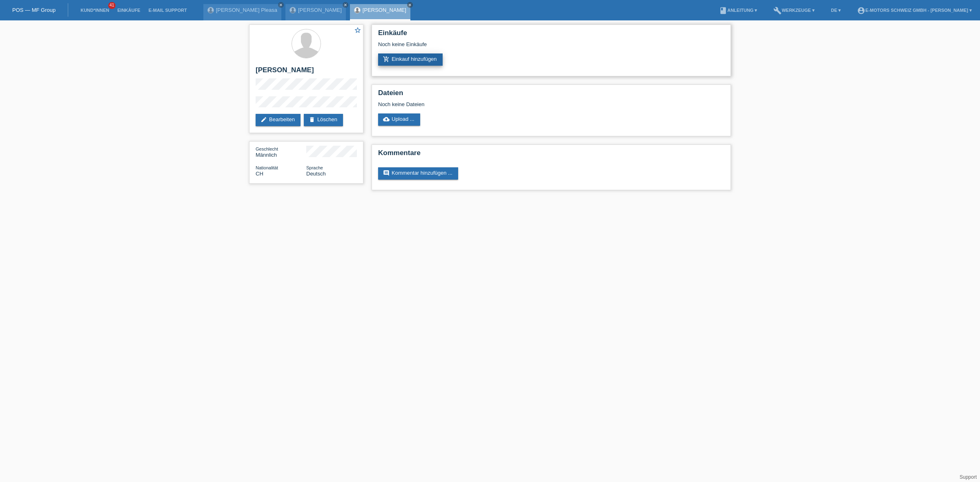 Image resolution: width=980 pixels, height=482 pixels. I want to click on a: bookAnleitung ▾, so click(738, 10).